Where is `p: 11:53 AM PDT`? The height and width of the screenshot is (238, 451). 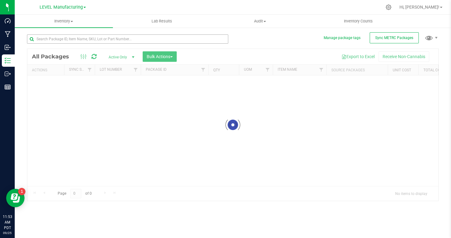
p: 11:53 AM PDT is located at coordinates (7, 222).